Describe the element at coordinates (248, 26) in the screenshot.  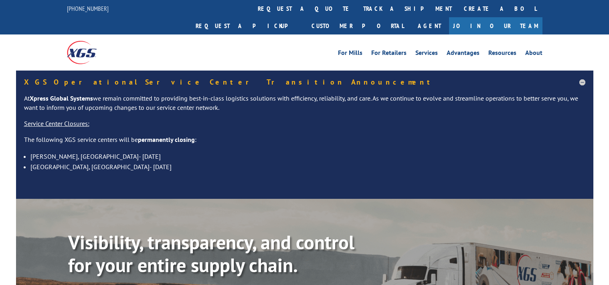
I see `a: Request a pickup` at that location.